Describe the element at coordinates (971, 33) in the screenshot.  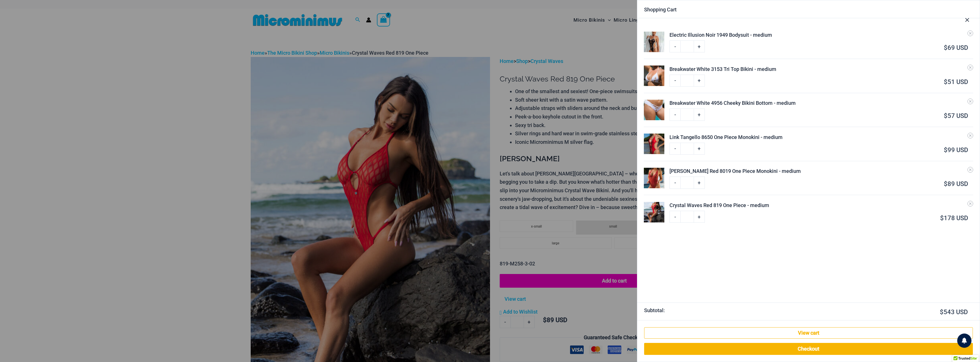
I see `a: Remove Electric Illusion Noir 1949 Bodysuit - medium from cart` at that location.